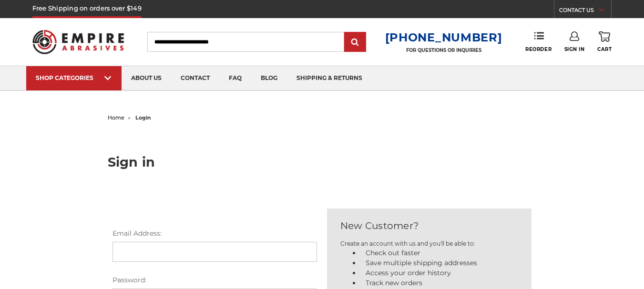 This screenshot has width=644, height=289. What do you see at coordinates (215, 280) in the screenshot?
I see `label: Password:` at bounding box center [215, 280].